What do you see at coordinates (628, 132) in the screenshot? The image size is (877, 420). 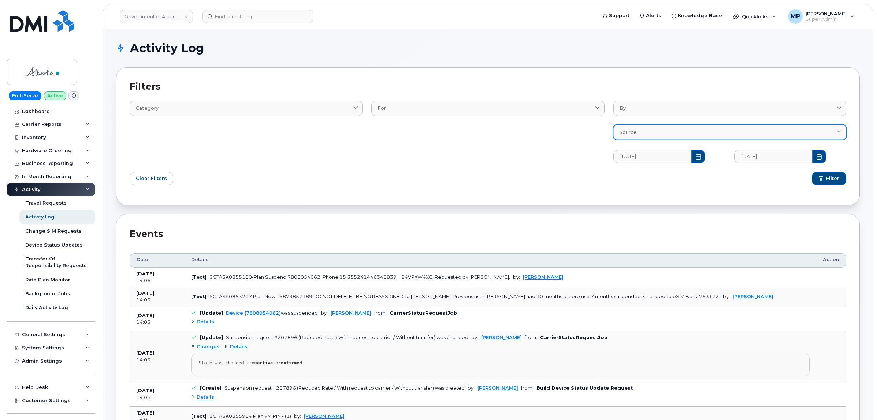 I see `span: Source` at bounding box center [628, 132].